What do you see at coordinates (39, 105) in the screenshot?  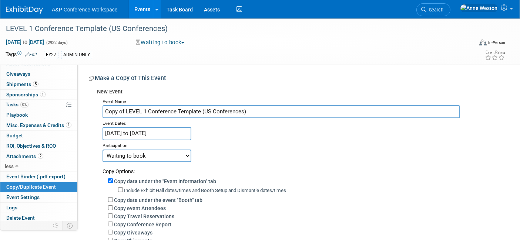 I see `a: Tasks0%` at bounding box center [39, 105].